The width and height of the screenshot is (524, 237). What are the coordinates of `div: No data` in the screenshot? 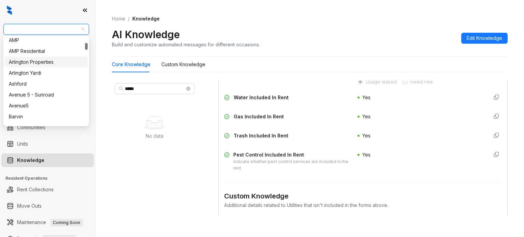 It's located at (155, 136).